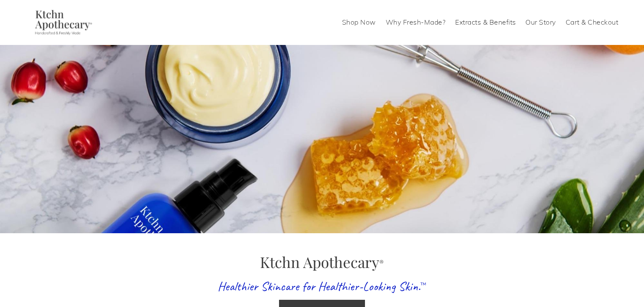 The width and height of the screenshot is (644, 307). What do you see at coordinates (592, 22) in the screenshot?
I see `a: Cart & Checkout` at bounding box center [592, 22].